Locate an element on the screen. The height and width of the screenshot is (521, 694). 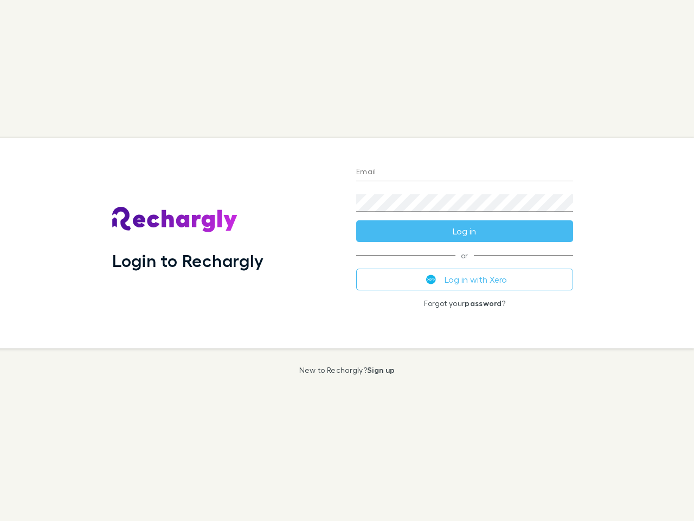
p: Forgot your ? is located at coordinates (465, 303).